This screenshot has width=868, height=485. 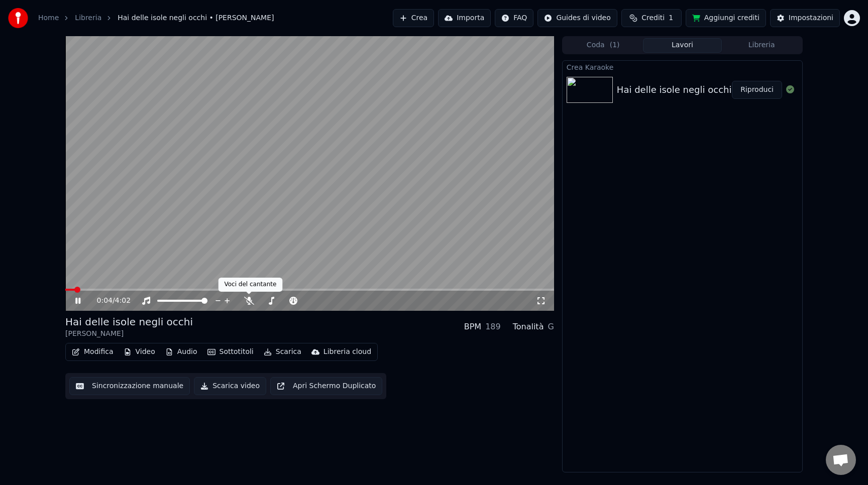 I want to click on div: Crea Karaoke, so click(x=682, y=67).